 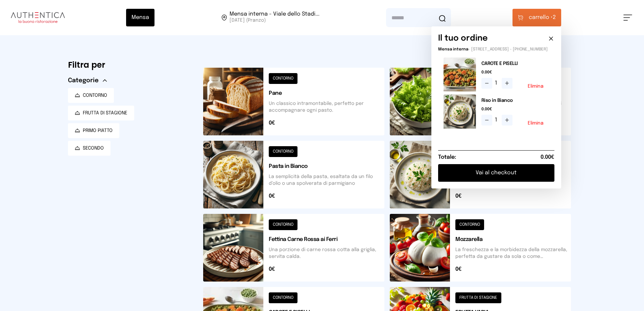 What do you see at coordinates (541, 18) in the screenshot?
I see `span: carrello •` at bounding box center [541, 18].